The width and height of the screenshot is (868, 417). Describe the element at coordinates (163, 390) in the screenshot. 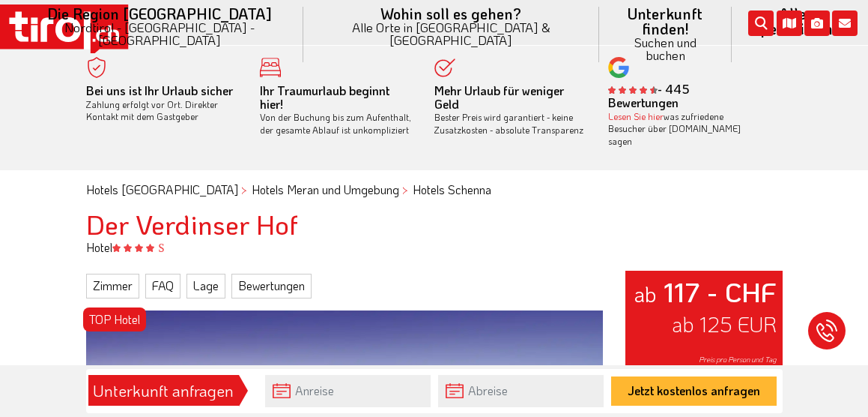

I see `div: Unterkunft anfragen` at that location.